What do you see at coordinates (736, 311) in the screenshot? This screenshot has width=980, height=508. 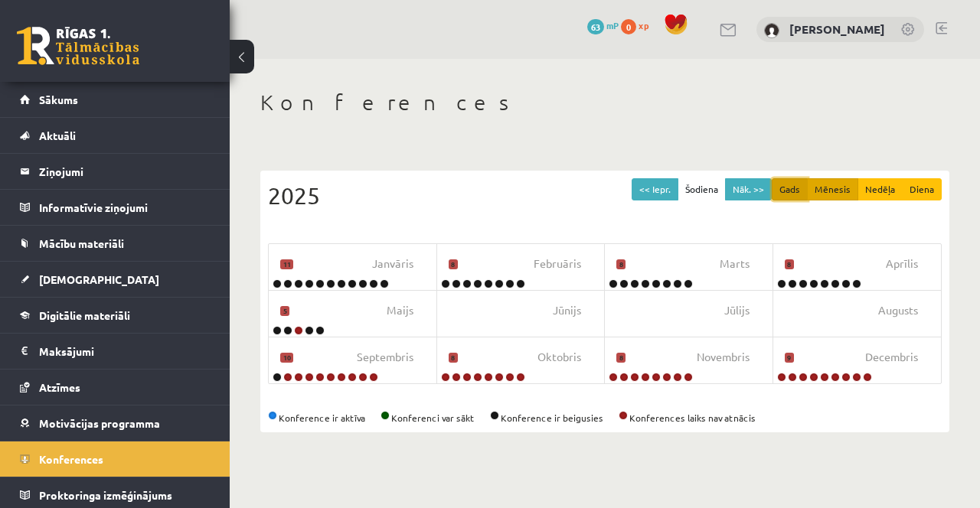 I see `span: Jūlijs` at bounding box center [736, 311].